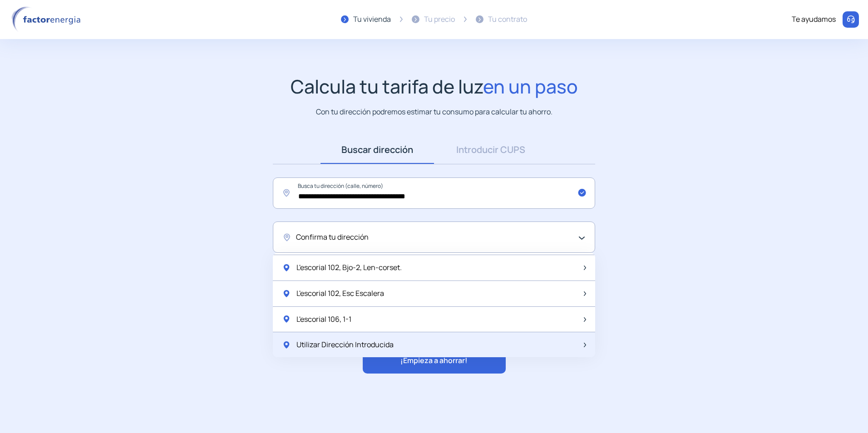 This screenshot has height=433, width=868. I want to click on span: en un paso, so click(530, 86).